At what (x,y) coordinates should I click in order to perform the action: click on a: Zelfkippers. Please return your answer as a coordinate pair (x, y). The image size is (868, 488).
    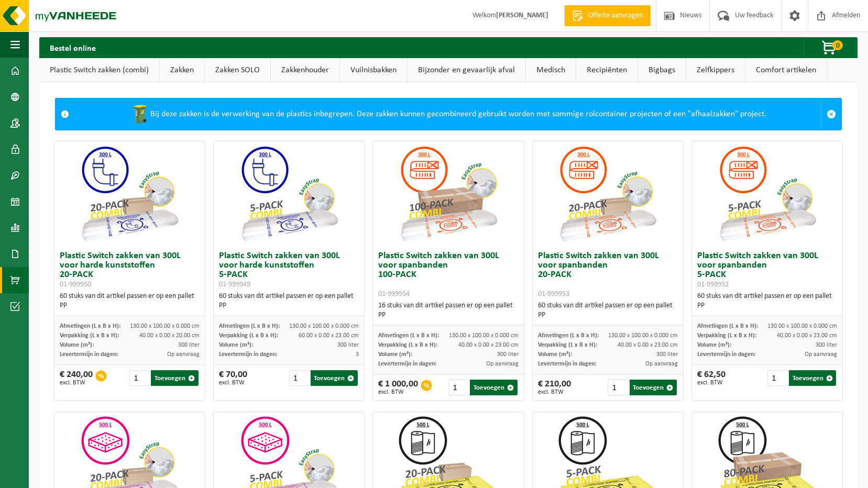
    Looking at the image, I should click on (715, 70).